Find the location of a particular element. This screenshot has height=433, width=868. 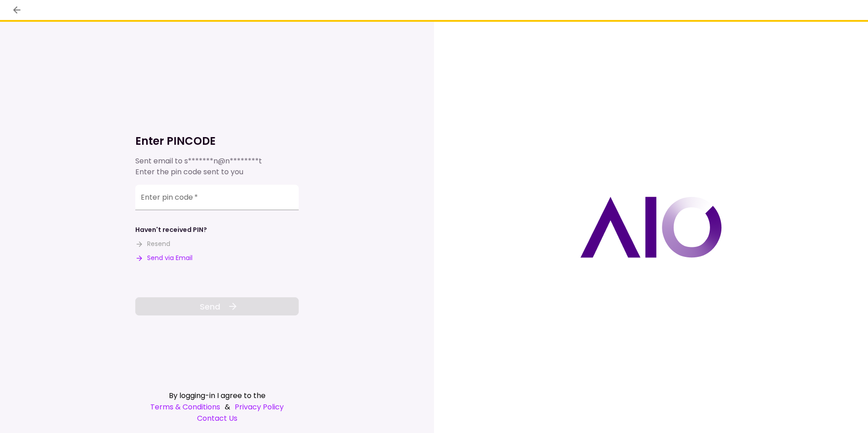

button: Send via Email is located at coordinates (164, 258).